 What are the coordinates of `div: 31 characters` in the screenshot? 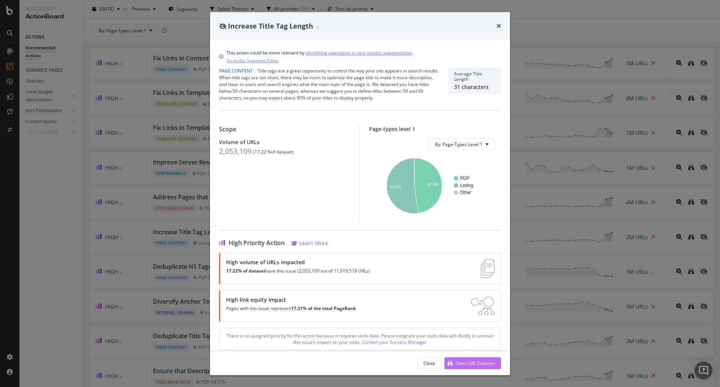 It's located at (475, 87).